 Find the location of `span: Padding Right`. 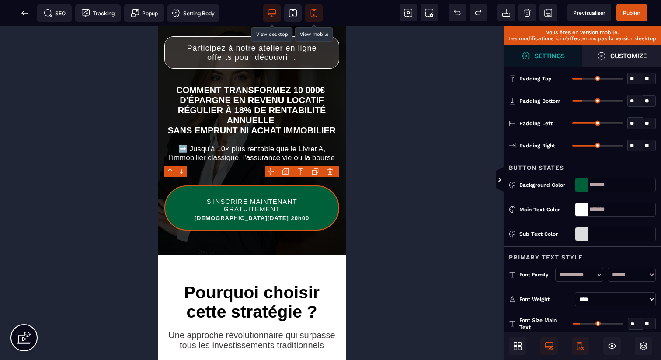

span: Padding Right is located at coordinates (537, 146).